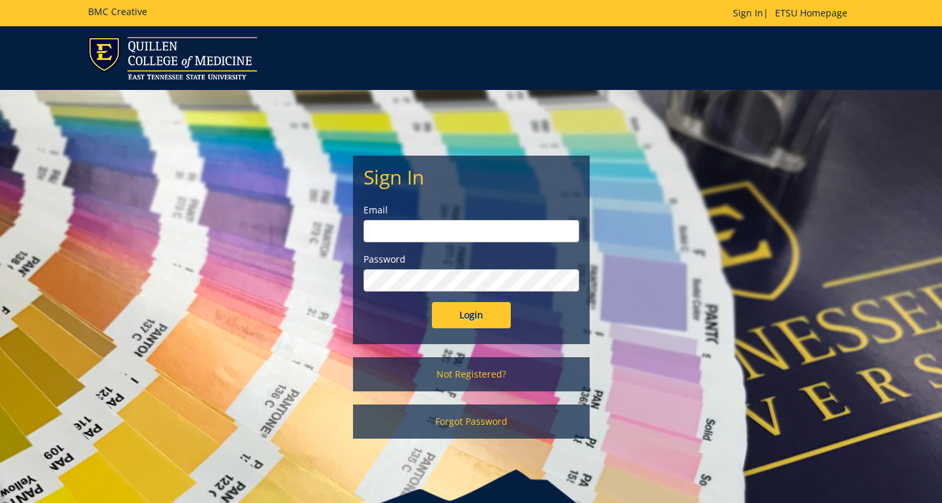 This screenshot has height=503, width=942. I want to click on img: ETSU logo, so click(172, 58).